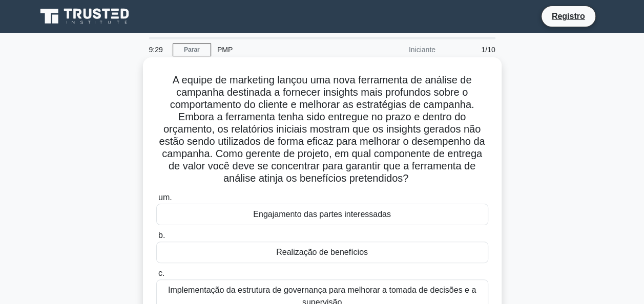 The height and width of the screenshot is (304, 644). What do you see at coordinates (158, 50) in the screenshot?
I see `div: 9:29` at bounding box center [158, 50].